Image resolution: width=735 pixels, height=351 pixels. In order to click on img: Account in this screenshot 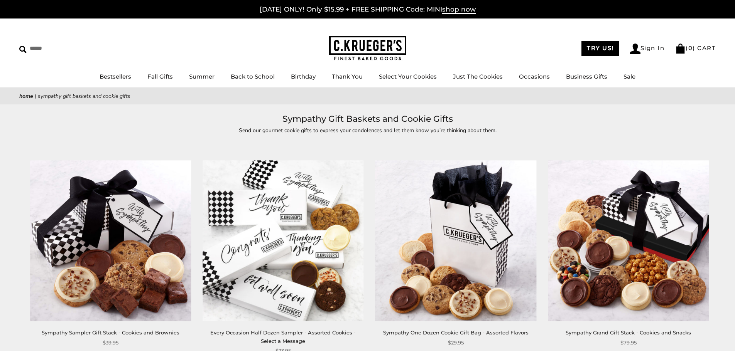, I will do `click(635, 49)`.